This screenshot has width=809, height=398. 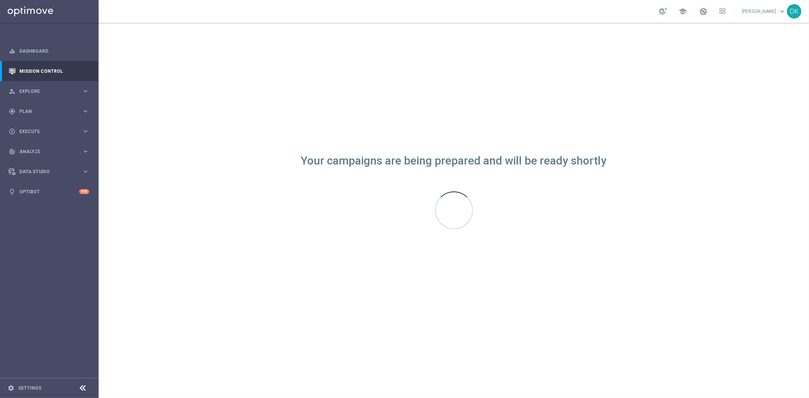 I want to click on span: Data Studio, so click(x=50, y=172).